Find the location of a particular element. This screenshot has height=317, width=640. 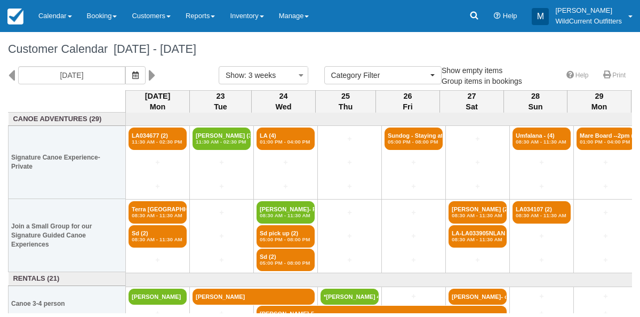

a: Sd (2)08:30 AM - 11:30 AM is located at coordinates (157, 236).